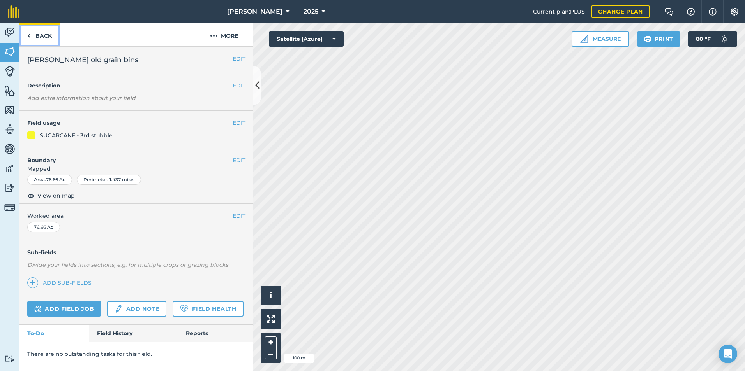  What do you see at coordinates (712, 39) in the screenshot?
I see `button: 80 °F` at bounding box center [712, 39].